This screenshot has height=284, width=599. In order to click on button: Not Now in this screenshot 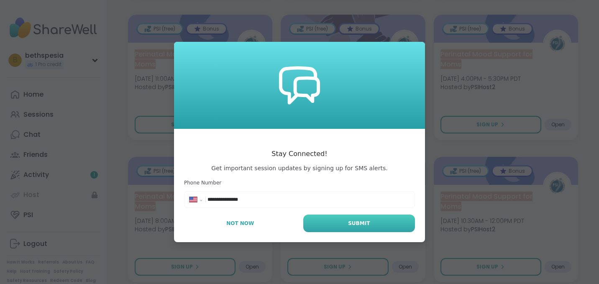, I will do `click(240, 224)`.